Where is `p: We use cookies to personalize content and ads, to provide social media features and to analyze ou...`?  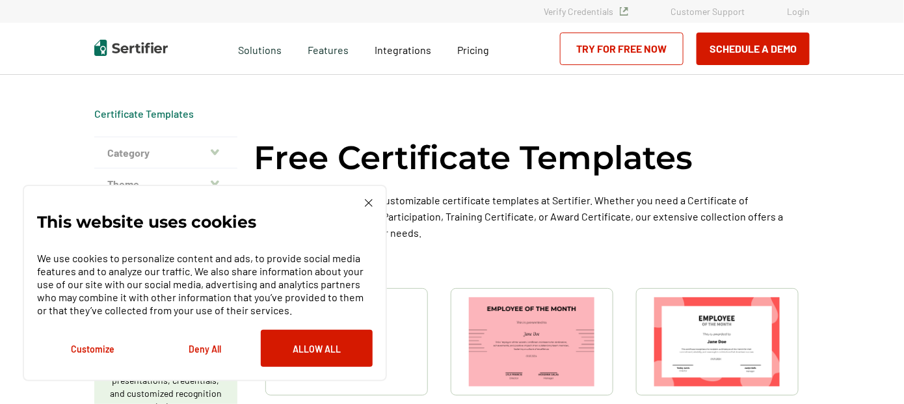
p: We use cookies to personalize content and ads, to provide social media features and to analyze ou... is located at coordinates (205, 284).